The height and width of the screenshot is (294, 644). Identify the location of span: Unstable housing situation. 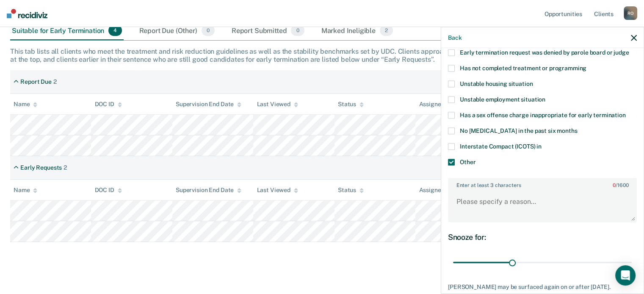
(496, 84).